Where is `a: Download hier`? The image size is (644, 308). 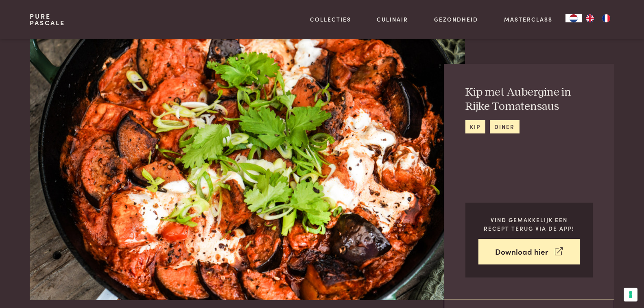
a: Download hier is located at coordinates (529, 251).